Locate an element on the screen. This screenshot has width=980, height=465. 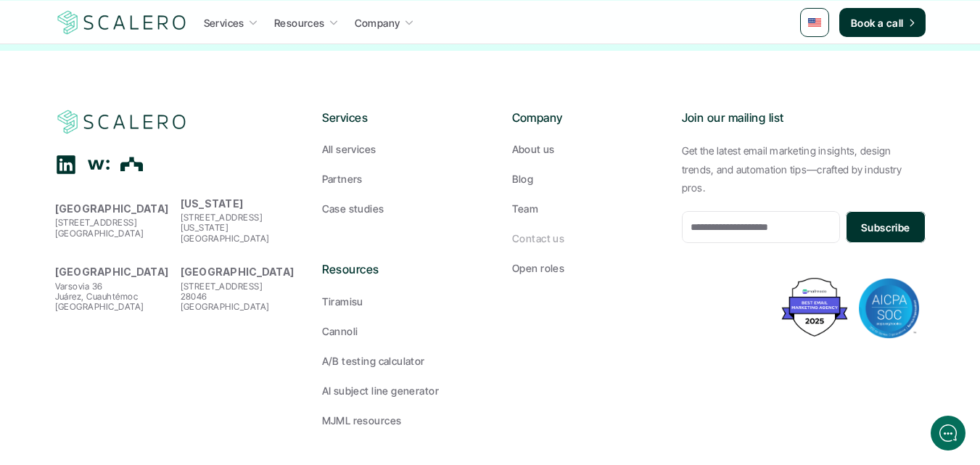
button: New conversation is located at coordinates (145, 207).